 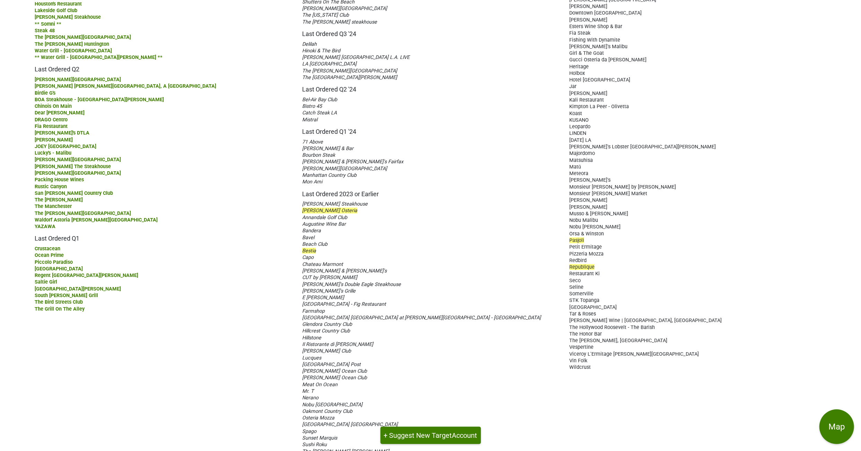 I want to click on span: Orsa & Winston, so click(x=587, y=234).